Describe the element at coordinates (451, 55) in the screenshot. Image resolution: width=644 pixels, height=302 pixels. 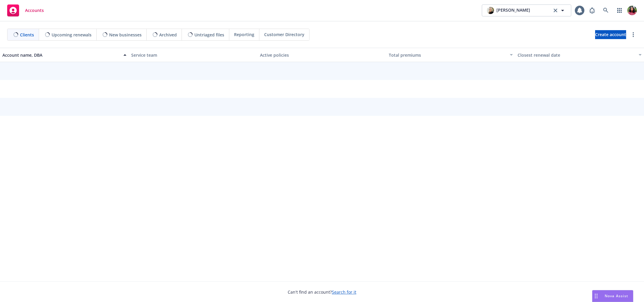
I see `button: Total premiums` at that location.